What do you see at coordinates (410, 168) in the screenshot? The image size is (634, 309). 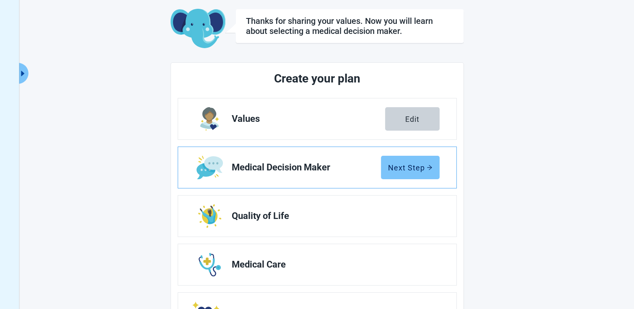 I see `button: Next Steparrow-right` at bounding box center [410, 168].